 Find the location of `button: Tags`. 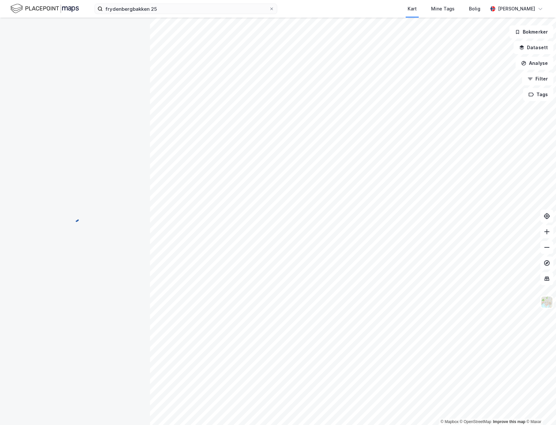

button: Tags is located at coordinates (538, 95).